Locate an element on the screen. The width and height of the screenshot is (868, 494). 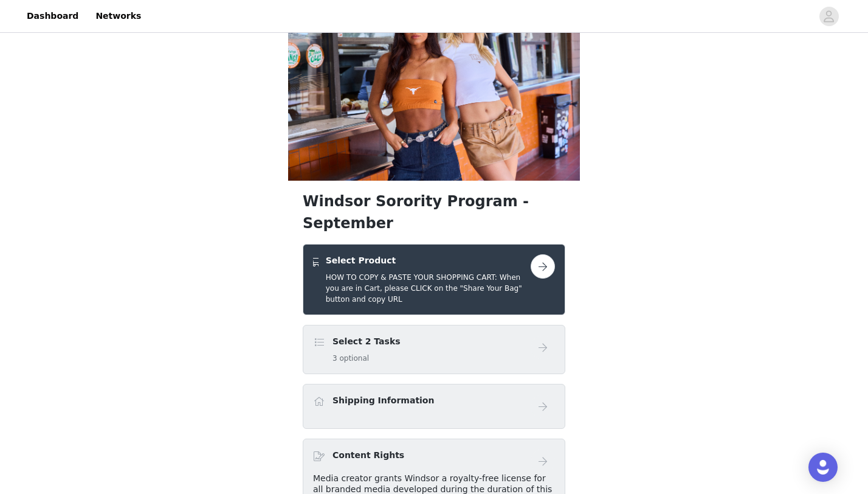
h4: Content Rights is located at coordinates (369, 455).